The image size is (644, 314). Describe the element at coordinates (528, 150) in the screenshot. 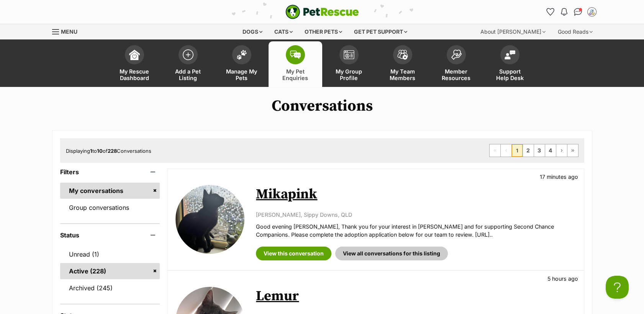

I see `a: Page 2` at that location.